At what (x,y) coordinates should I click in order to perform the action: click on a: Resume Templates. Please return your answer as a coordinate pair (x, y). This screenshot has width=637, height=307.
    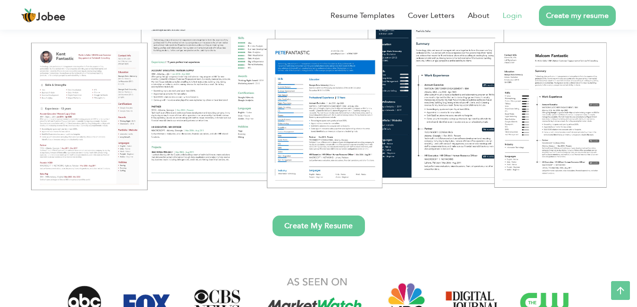
    Looking at the image, I should click on (363, 16).